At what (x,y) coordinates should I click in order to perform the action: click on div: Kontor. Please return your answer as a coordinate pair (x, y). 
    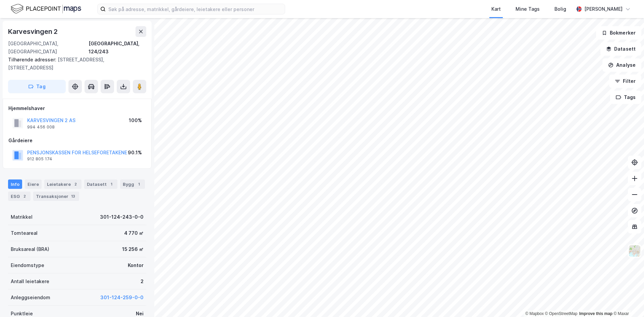
    Looking at the image, I should click on (136, 265).